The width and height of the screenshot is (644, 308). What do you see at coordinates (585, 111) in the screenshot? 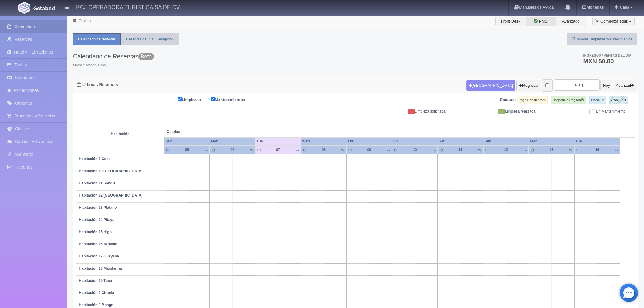
I see `div: En Mantenimiento` at bounding box center [585, 111].